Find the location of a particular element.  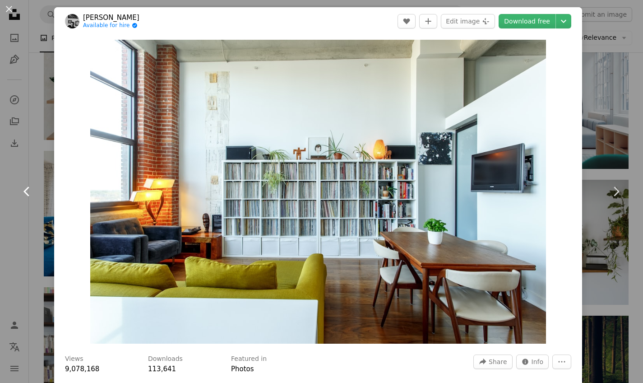

img: rectangular brown wooden table is located at coordinates (318, 191).